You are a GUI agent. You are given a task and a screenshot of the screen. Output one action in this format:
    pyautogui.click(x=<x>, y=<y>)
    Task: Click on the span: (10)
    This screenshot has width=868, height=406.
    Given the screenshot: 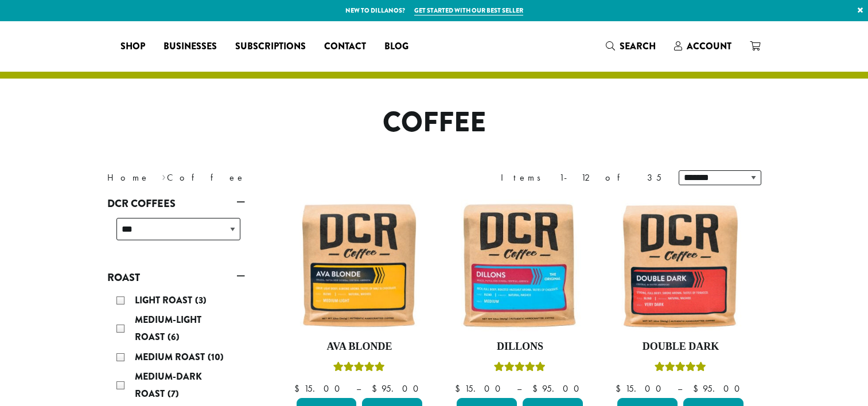 What is the action you would take?
    pyautogui.click(x=216, y=357)
    